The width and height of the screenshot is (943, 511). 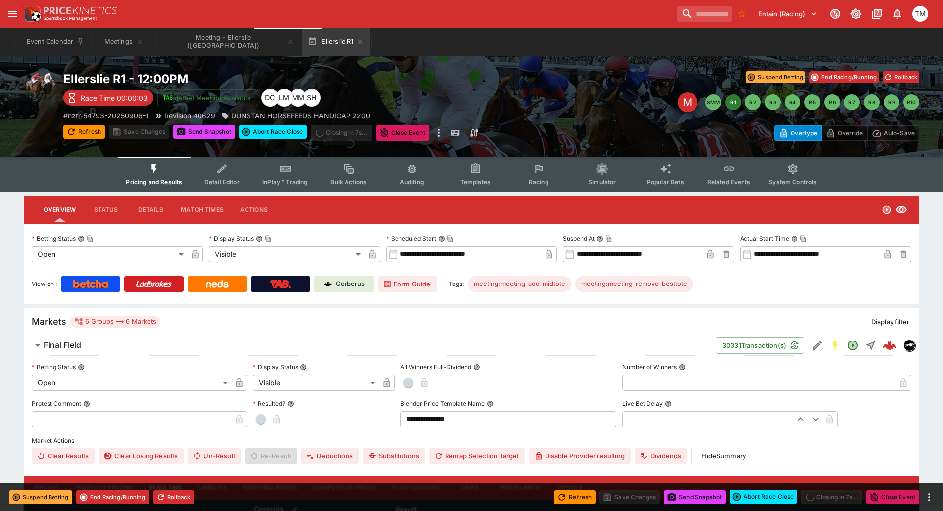 I want to click on button: All Winners Full-Dividend, so click(x=477, y=367).